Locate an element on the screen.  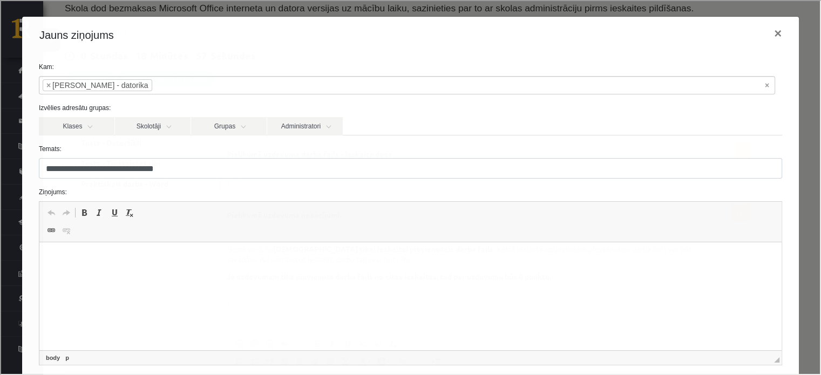
a: Atsaistīt is located at coordinates (65, 229).